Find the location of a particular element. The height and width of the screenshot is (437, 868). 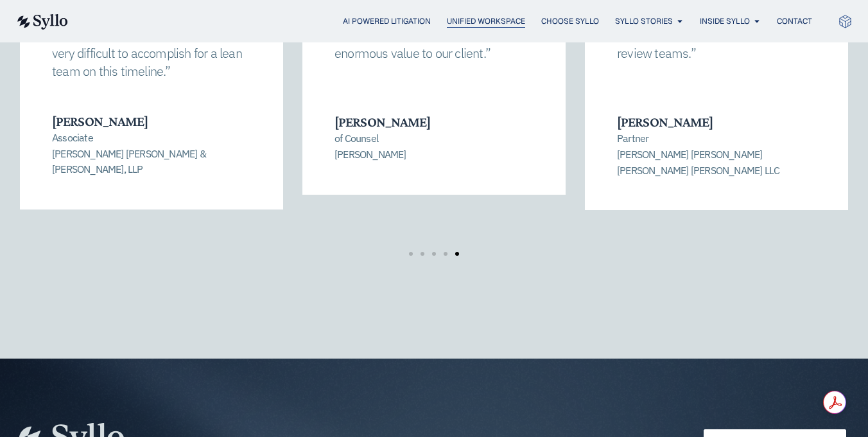

nav: Menu is located at coordinates (452, 21).